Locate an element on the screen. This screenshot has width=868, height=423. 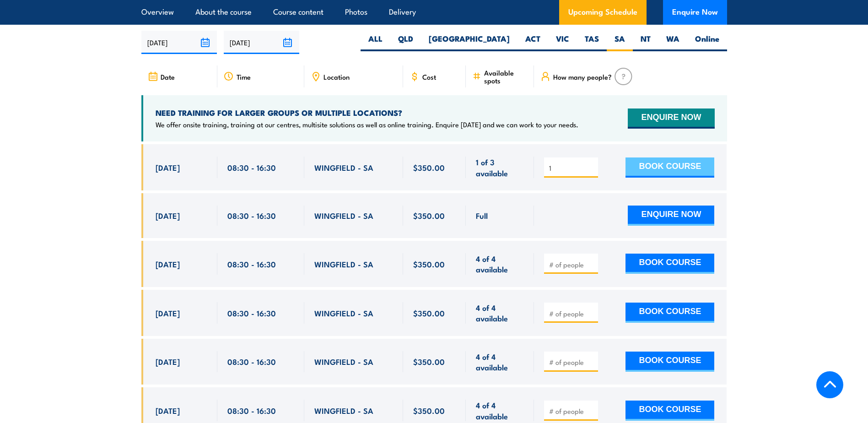
input: To date is located at coordinates (261, 42).